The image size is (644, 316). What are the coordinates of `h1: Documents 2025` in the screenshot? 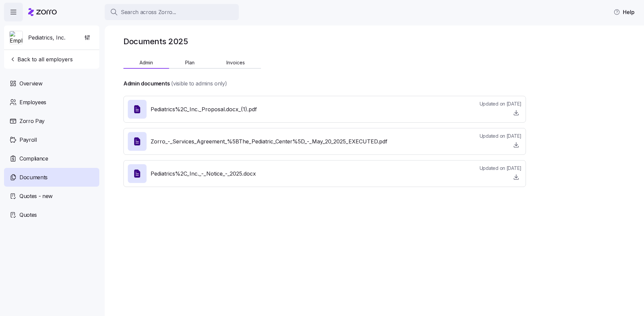 It's located at (155, 41).